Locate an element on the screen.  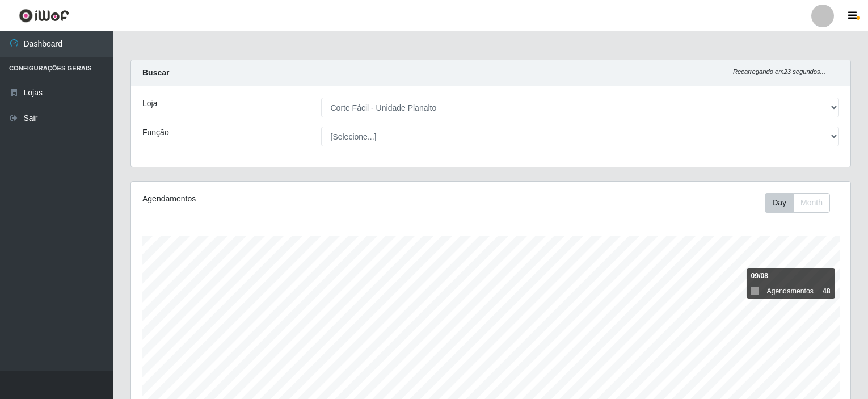
button: Month is located at coordinates (811, 202).